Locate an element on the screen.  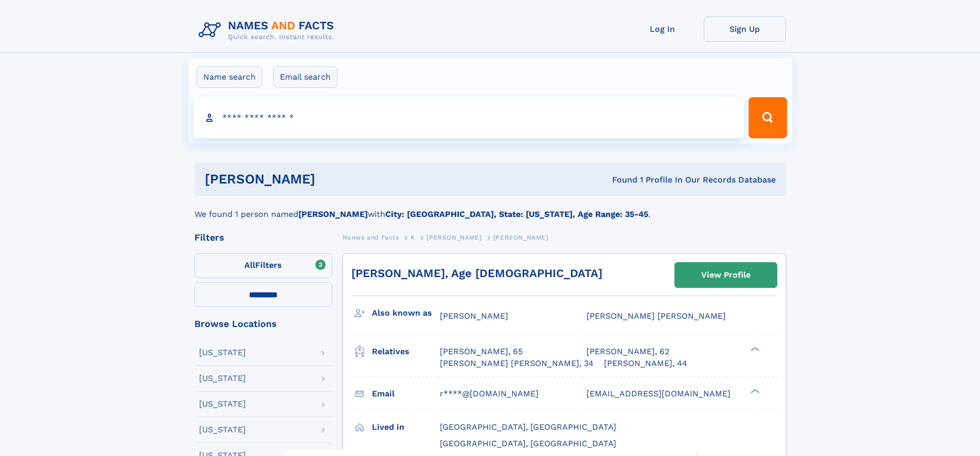
a: Sign Up is located at coordinates (745, 29).